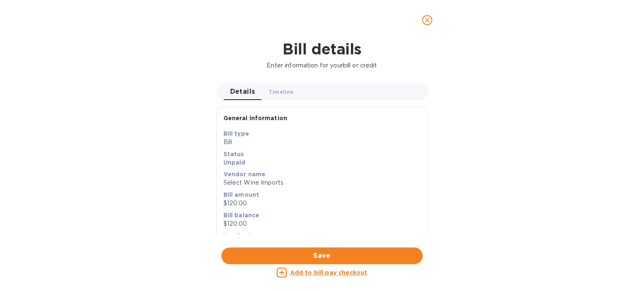 This screenshot has width=644, height=291. Describe the element at coordinates (427, 20) in the screenshot. I see `button: close` at that location.